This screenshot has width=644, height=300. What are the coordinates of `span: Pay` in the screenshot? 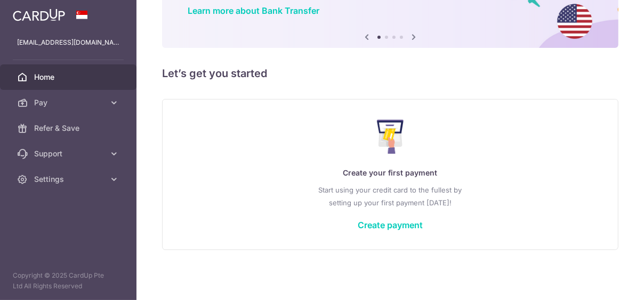 It's located at (69, 103).